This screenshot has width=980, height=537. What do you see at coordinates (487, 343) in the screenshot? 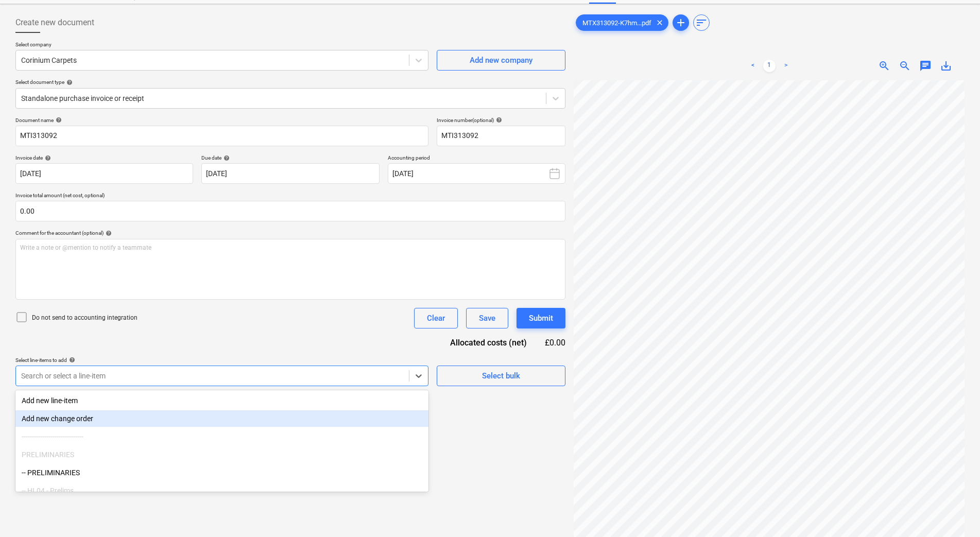
I see `div: Allocated costs (net)` at bounding box center [487, 343].